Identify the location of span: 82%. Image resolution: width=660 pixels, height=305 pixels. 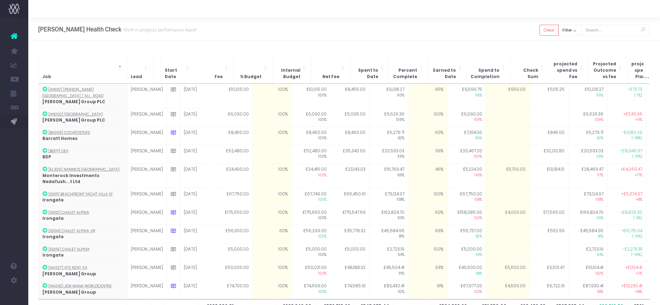
(466, 236).